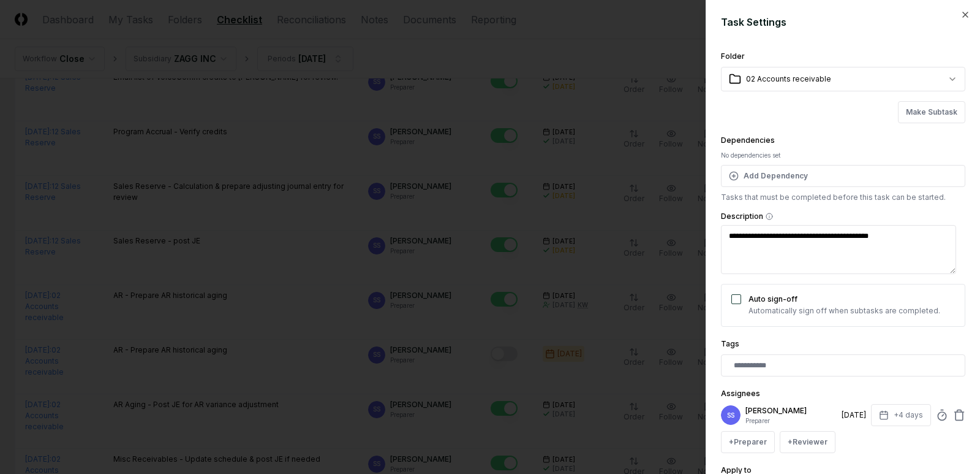  I want to click on label: Description, so click(843, 216).